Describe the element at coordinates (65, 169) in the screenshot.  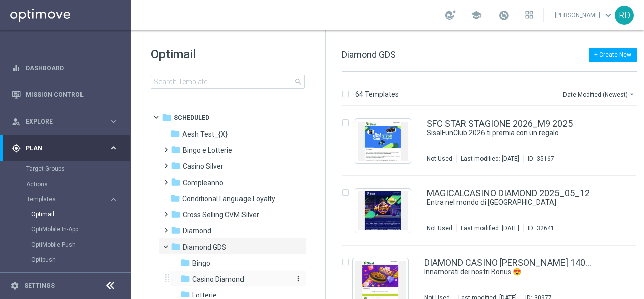
I see `a: Target Groups` at that location.